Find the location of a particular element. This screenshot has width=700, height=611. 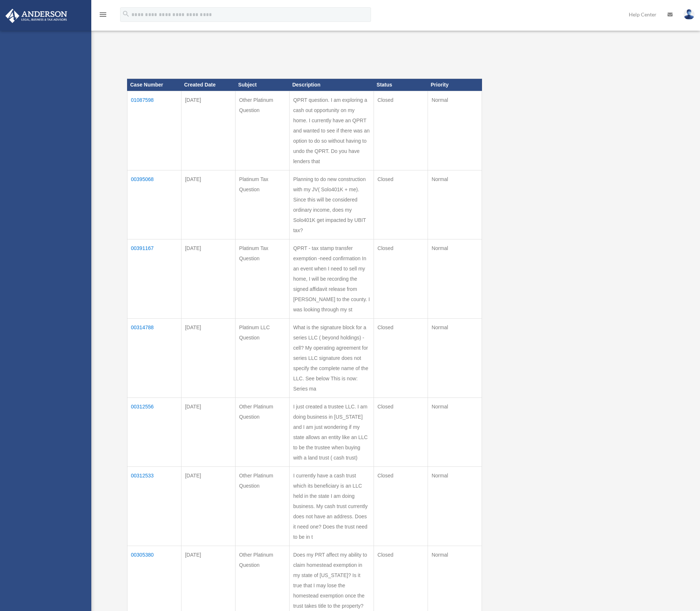

a: menu is located at coordinates (103, 16).